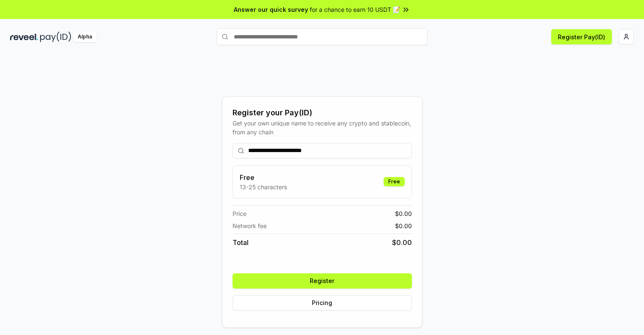  Describe the element at coordinates (394, 182) in the screenshot. I see `div: Free` at that location.